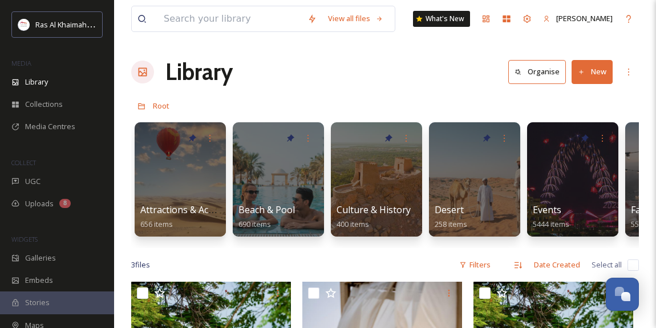 Image resolution: width=656 pixels, height=328 pixels. What do you see at coordinates (266, 209) in the screenshot?
I see `span: Beach & Pool` at bounding box center [266, 209].